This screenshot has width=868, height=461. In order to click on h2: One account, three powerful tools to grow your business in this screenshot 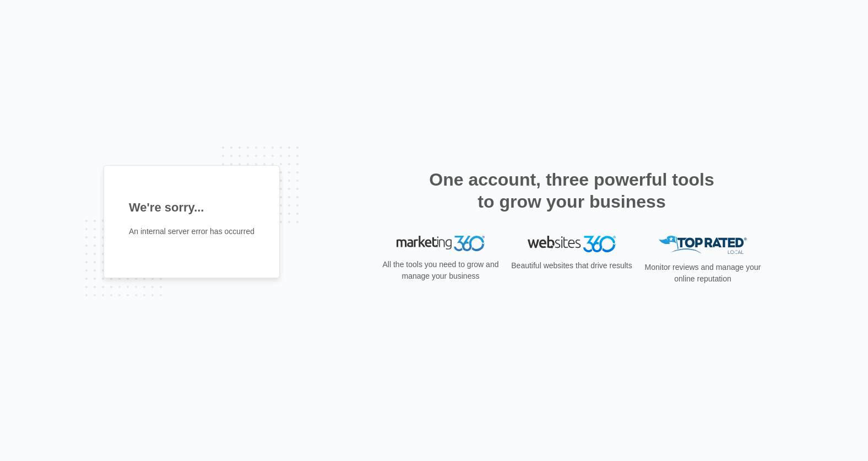, I will do `click(572, 191)`.